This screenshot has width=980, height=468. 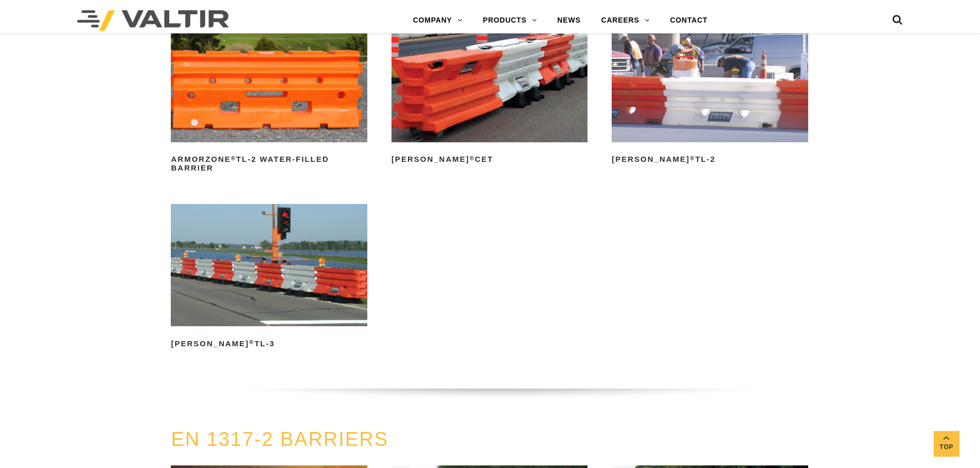 What do you see at coordinates (268, 98) in the screenshot?
I see `a: ArmorZone®TL-2 Water-Filled Barrier` at bounding box center [268, 98].